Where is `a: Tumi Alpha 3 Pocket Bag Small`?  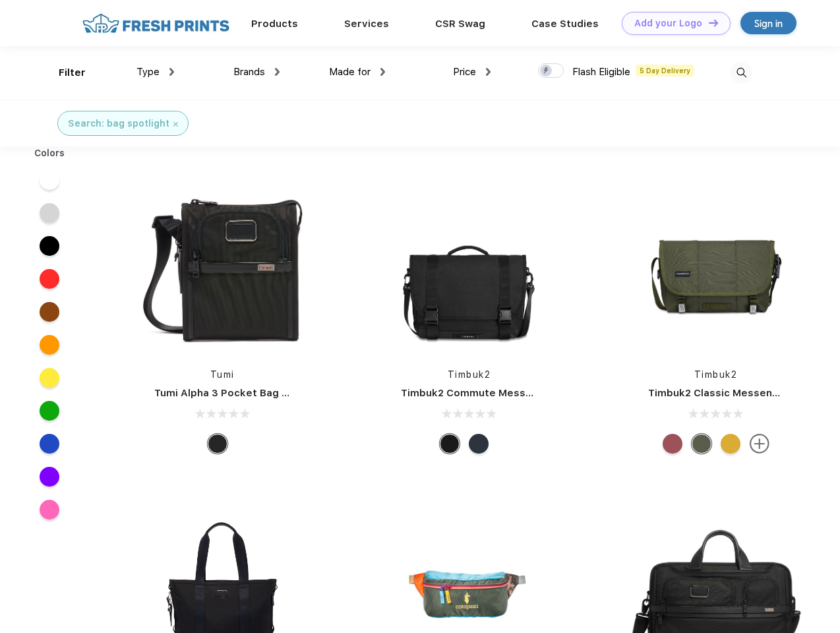
a: Tumi Alpha 3 Pocket Bag Small is located at coordinates (232, 393).